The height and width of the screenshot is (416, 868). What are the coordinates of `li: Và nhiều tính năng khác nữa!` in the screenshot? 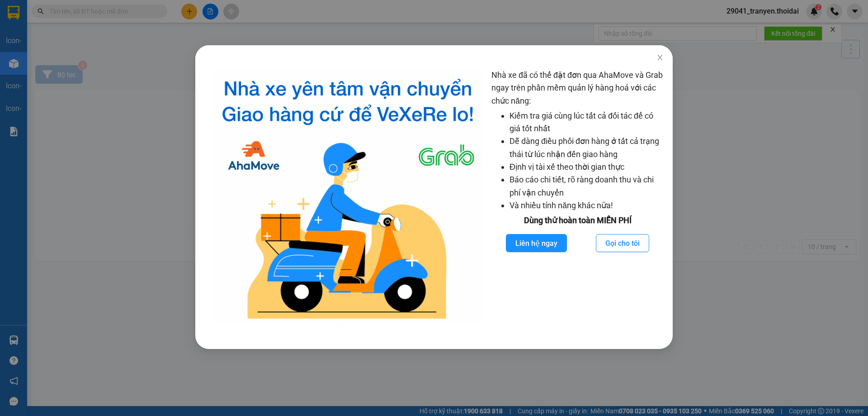 It's located at (586, 206).